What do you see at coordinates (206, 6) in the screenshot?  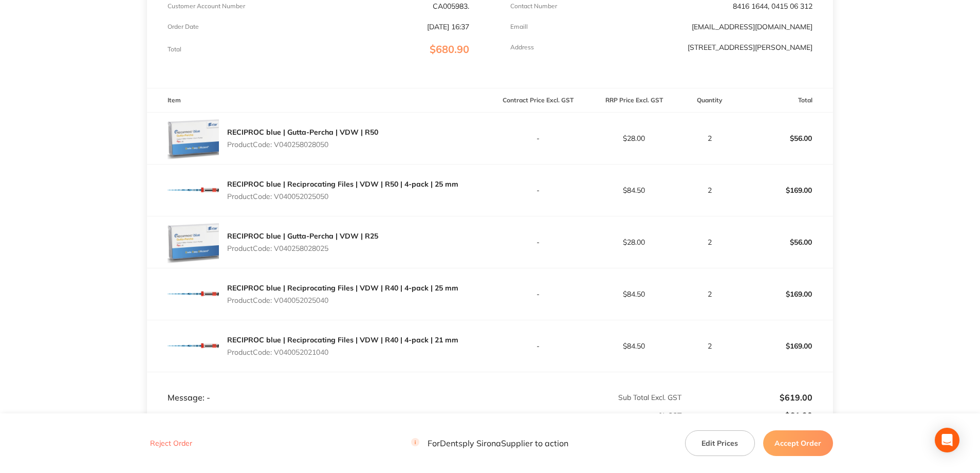 I see `p: Customer Account Number` at bounding box center [206, 6].